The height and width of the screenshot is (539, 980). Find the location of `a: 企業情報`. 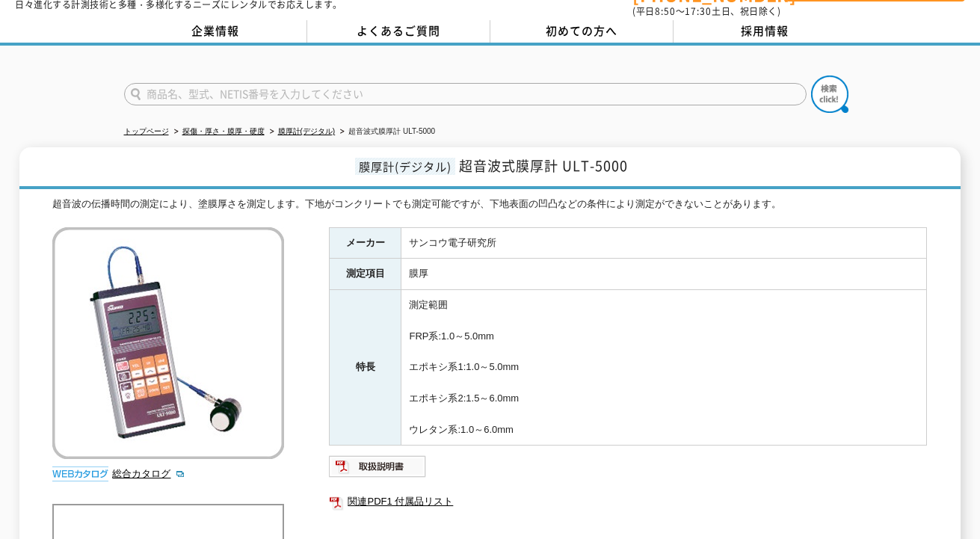

a: 企業情報 is located at coordinates (215, 31).